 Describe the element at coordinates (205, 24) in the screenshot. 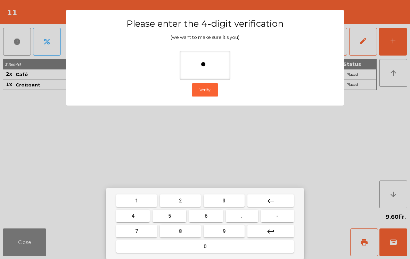

I see `h3: Please enter the 4-digit verification` at that location.